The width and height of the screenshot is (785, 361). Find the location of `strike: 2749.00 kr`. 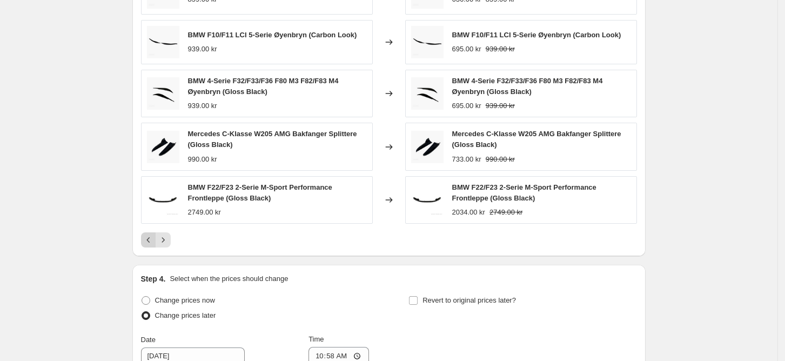

strike: 2749.00 kr is located at coordinates (506, 212).